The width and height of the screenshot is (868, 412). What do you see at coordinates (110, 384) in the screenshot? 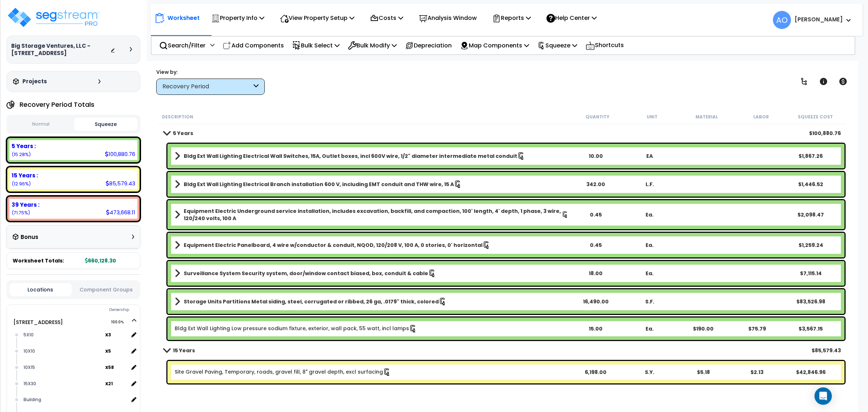
I see `small: 21` at bounding box center [110, 384].